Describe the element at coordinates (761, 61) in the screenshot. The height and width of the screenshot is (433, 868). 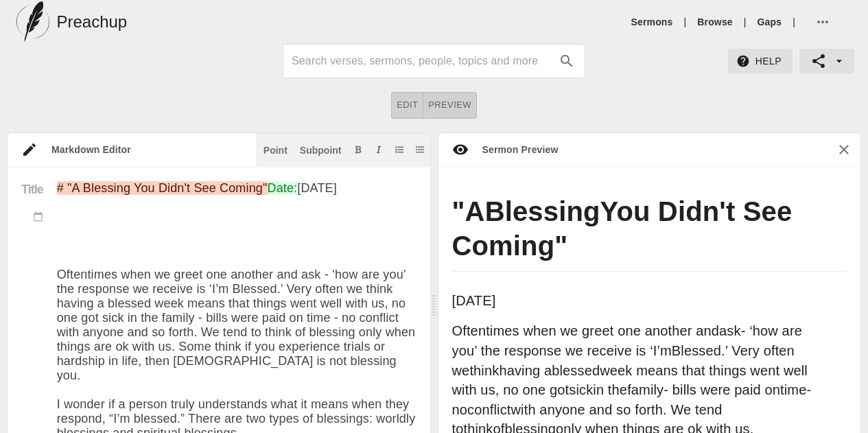
I see `span: Help` at that location.